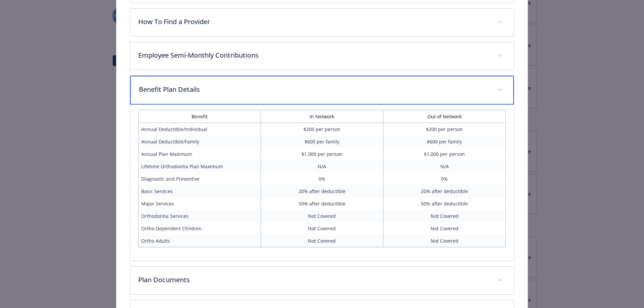  Describe the element at coordinates (199, 241) in the screenshot. I see `td: Ortho Adults` at that location.